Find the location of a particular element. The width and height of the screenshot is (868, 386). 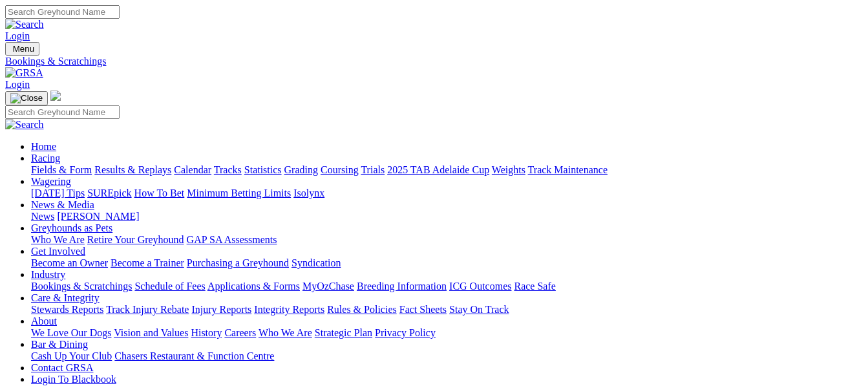

a: Stay On Track is located at coordinates (479, 309).